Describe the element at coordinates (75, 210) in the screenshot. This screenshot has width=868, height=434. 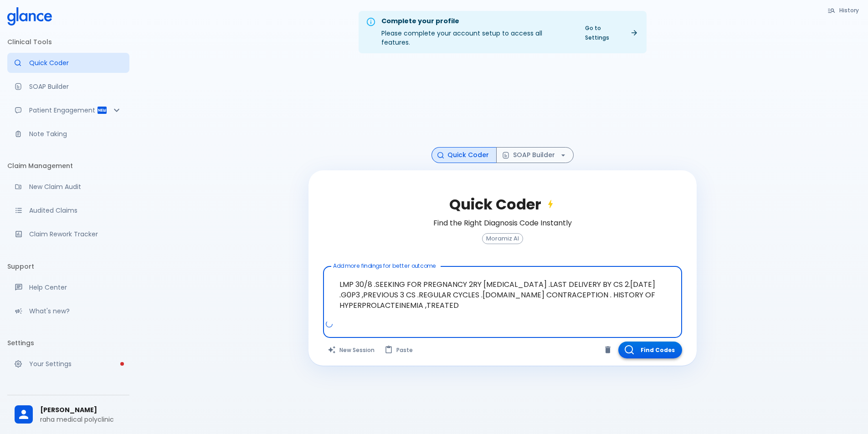
I see `p: Audited Claims` at that location.